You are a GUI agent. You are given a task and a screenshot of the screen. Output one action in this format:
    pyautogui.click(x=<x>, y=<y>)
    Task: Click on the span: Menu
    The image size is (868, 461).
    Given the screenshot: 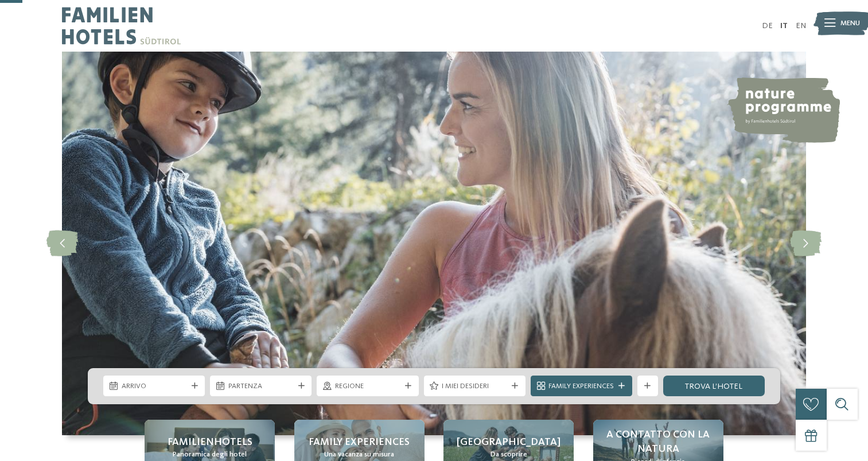 What is the action you would take?
    pyautogui.click(x=850, y=24)
    